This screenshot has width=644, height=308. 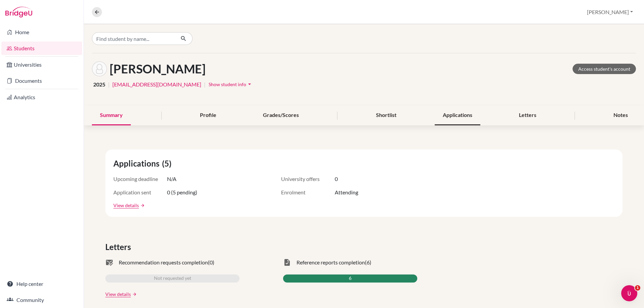 I want to click on span: 2025, so click(x=100, y=85).